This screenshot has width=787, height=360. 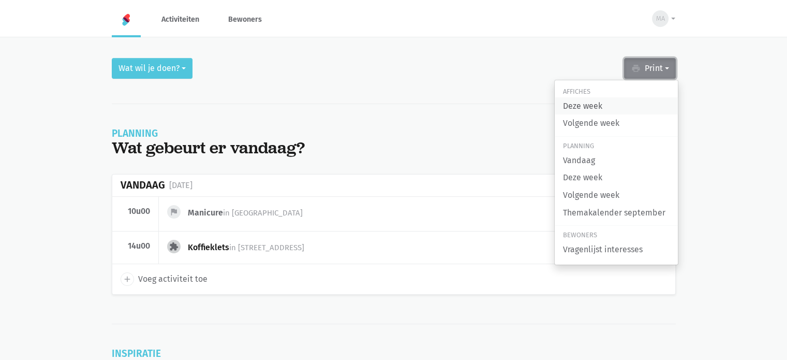 I want to click on button: Wat wil je doen?, so click(x=152, y=68).